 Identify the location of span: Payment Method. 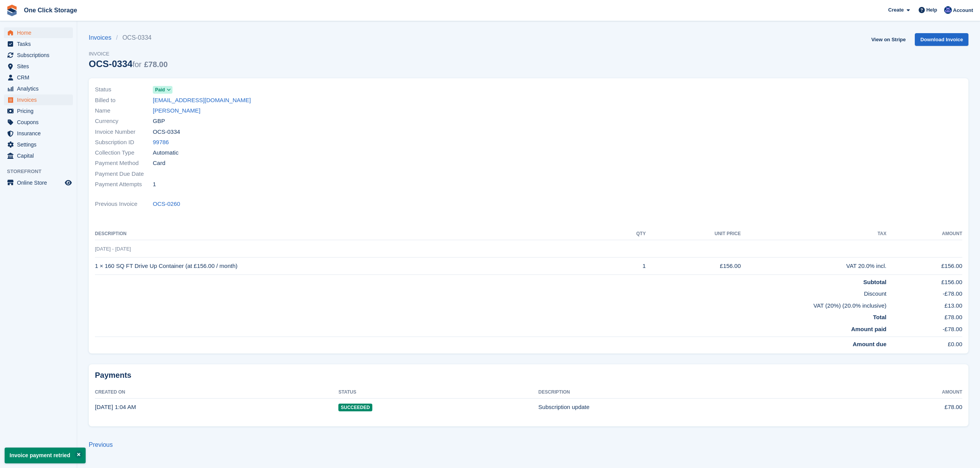
(124, 163).